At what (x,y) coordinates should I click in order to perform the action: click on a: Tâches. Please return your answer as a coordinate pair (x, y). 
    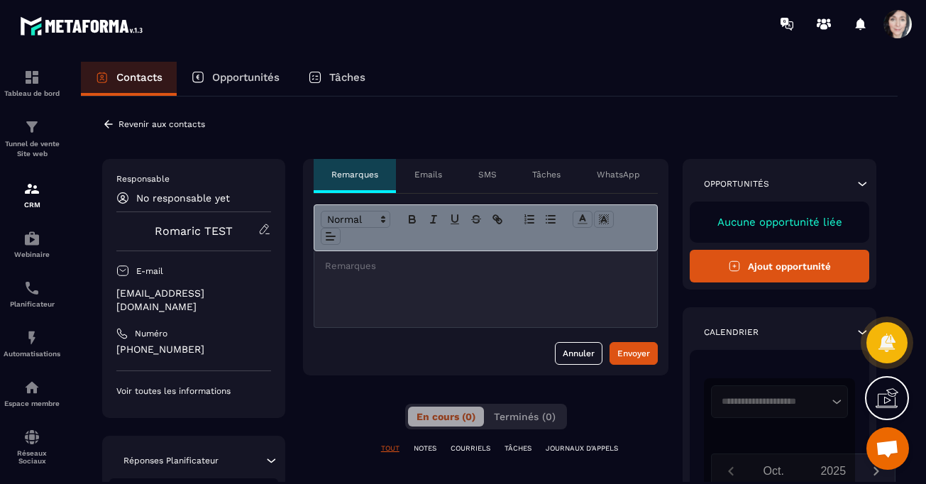
    Looking at the image, I should click on (336, 79).